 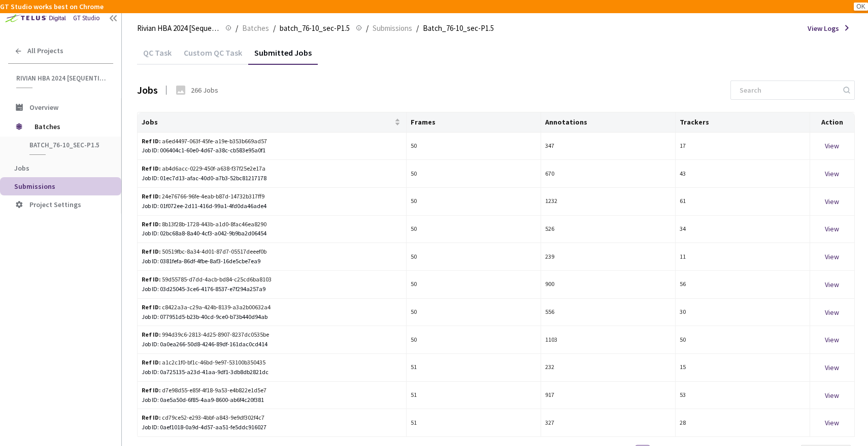 I want to click on div: cd79ce52-e293-4bbf-a843-9e9df302f4c7, so click(x=230, y=418).